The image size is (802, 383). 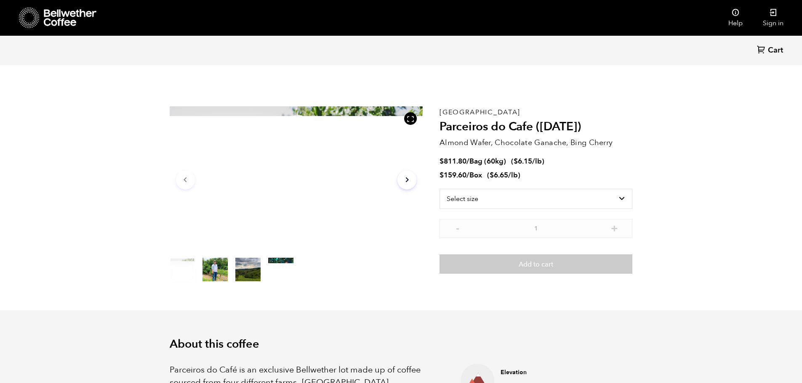 What do you see at coordinates (775, 50) in the screenshot?
I see `span: Cart` at bounding box center [775, 50].